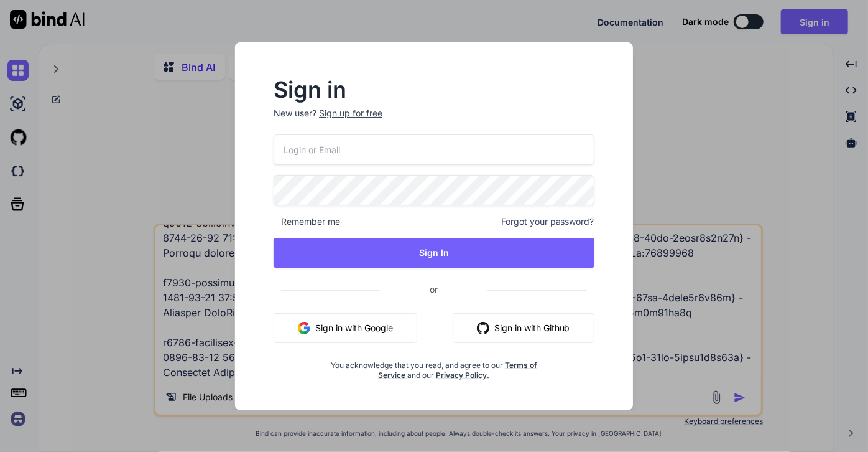 Image resolution: width=868 pixels, height=452 pixels. Describe the element at coordinates (350, 113) in the screenshot. I see `div: Sign up for free` at that location.